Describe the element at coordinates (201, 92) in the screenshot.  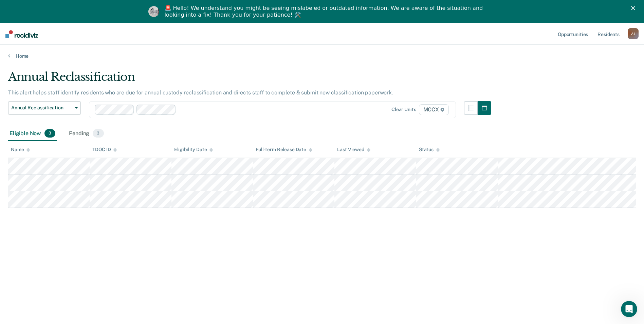
I see `p: This alert helps staff identify residents who are due for annual custody reclassification and dir...` at that location.